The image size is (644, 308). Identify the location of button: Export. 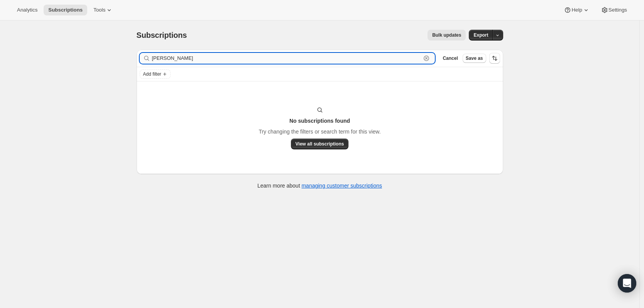
(481, 35).